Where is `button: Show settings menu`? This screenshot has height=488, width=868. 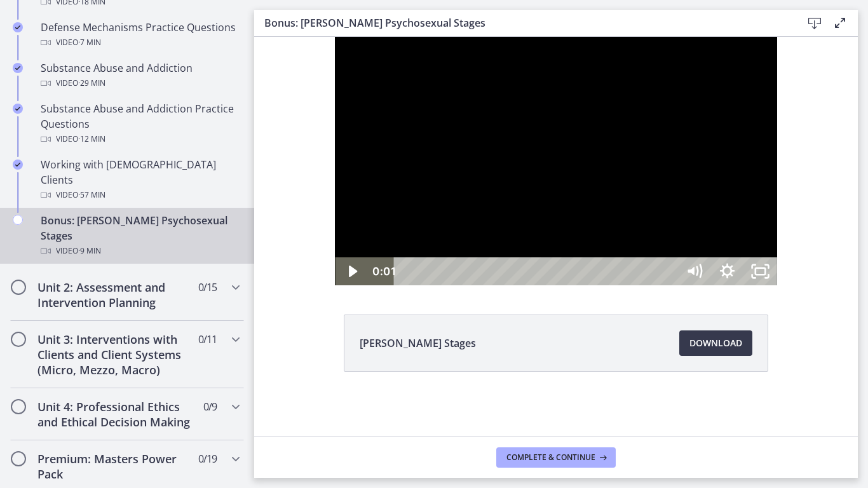 button: Show settings menu is located at coordinates (473, 234).